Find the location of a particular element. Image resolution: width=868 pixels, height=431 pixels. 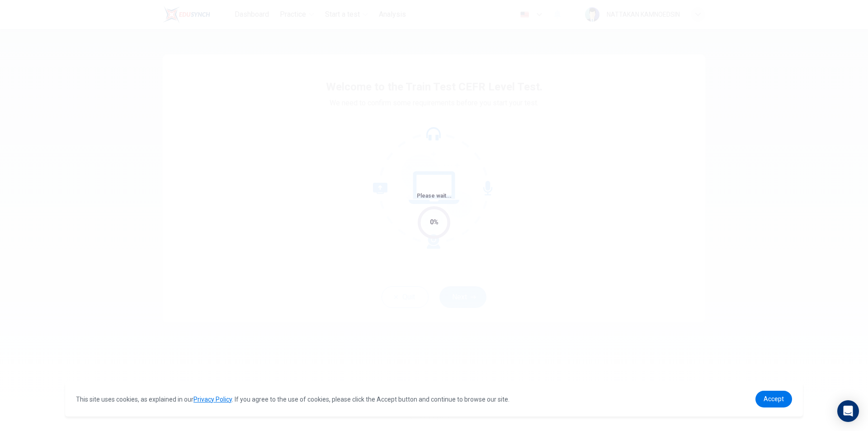

span: Please wait... is located at coordinates (434, 196).